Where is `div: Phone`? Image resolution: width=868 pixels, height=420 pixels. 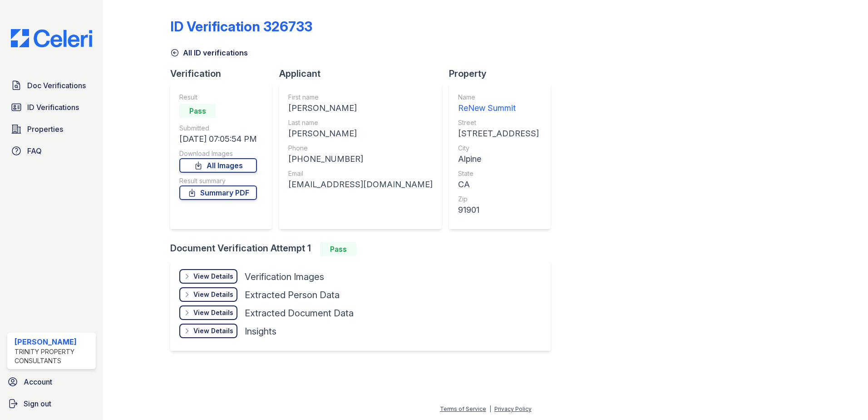 div: Phone is located at coordinates (361, 148).